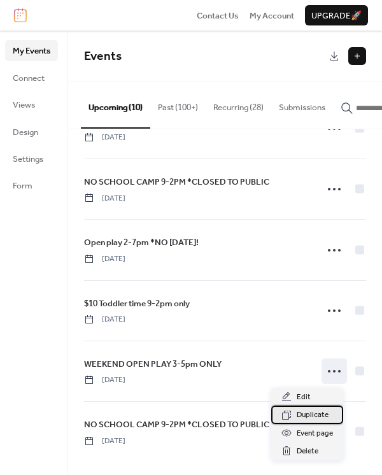  What do you see at coordinates (31, 51) in the screenshot?
I see `span: My Events` at bounding box center [31, 51].